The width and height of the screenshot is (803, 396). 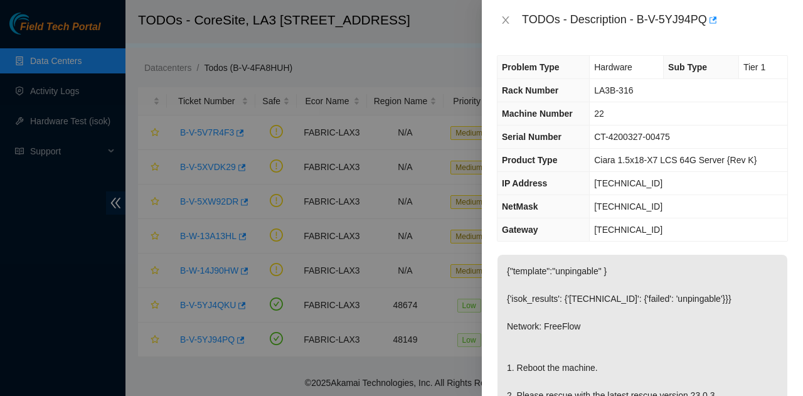 What do you see at coordinates (688, 67) in the screenshot?
I see `span: Sub Type` at bounding box center [688, 67].